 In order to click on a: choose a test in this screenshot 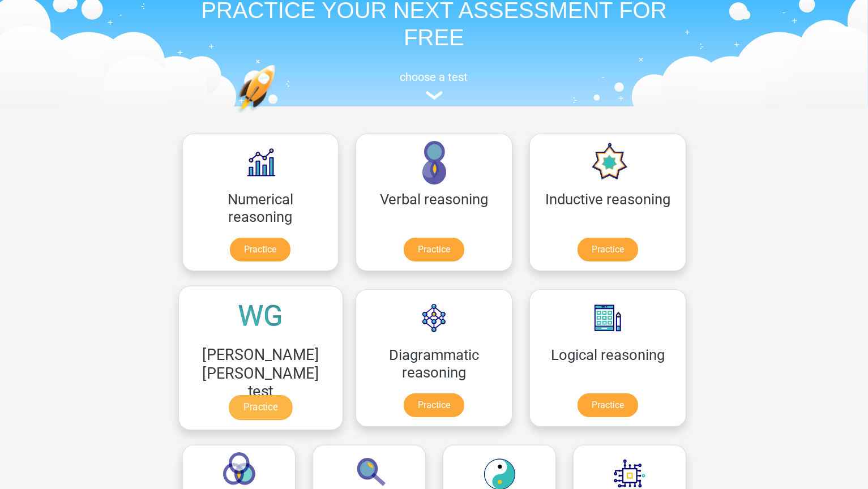, I will do `click(434, 85)`.